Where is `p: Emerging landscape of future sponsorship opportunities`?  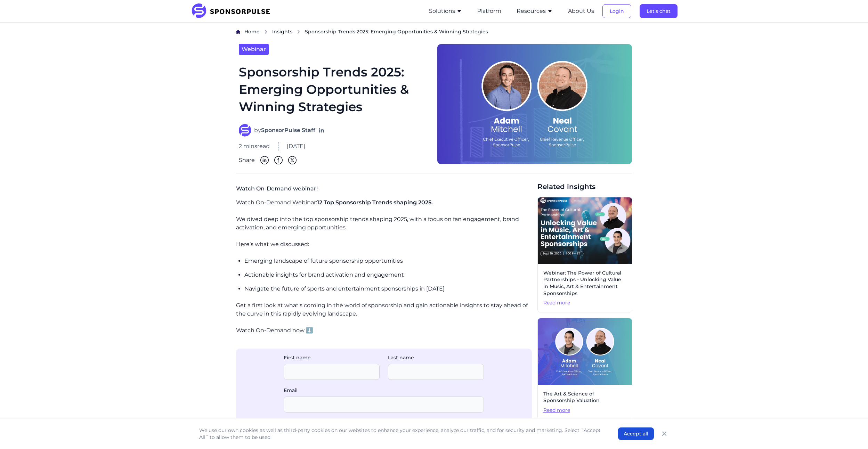 p: Emerging landscape of future sponsorship opportunities is located at coordinates (388, 261).